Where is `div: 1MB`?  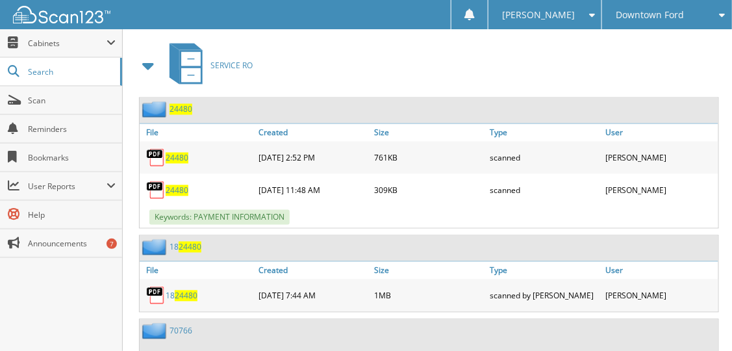
div: 1MB is located at coordinates (429, 296).